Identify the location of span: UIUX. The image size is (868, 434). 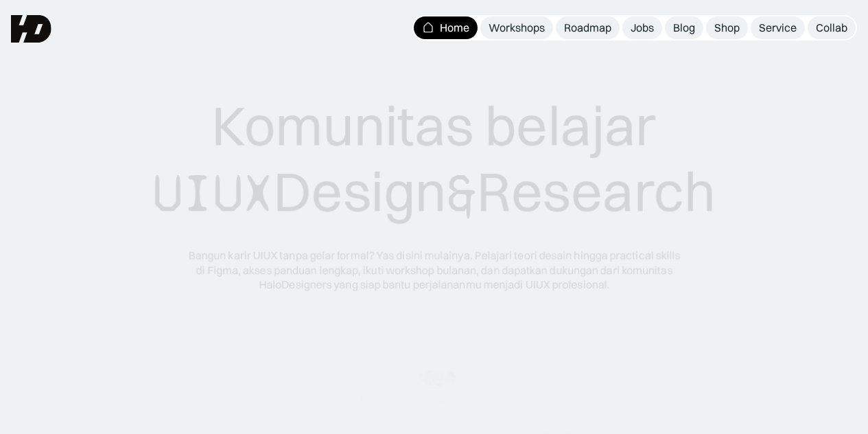
(213, 194).